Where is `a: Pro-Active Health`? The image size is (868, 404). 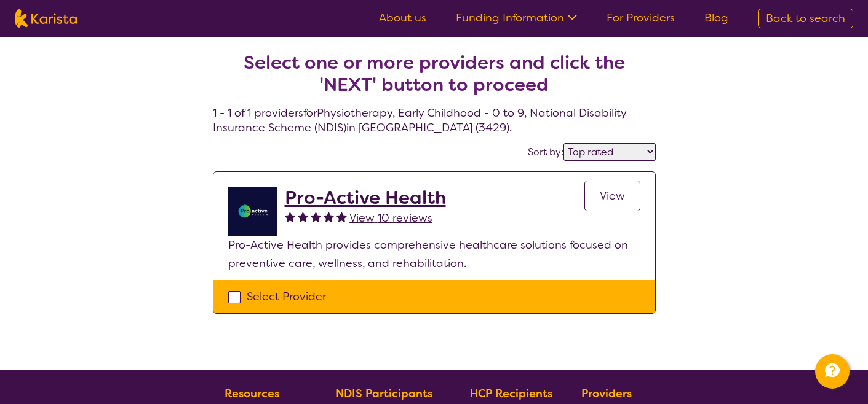 a: Pro-Active Health is located at coordinates (366, 198).